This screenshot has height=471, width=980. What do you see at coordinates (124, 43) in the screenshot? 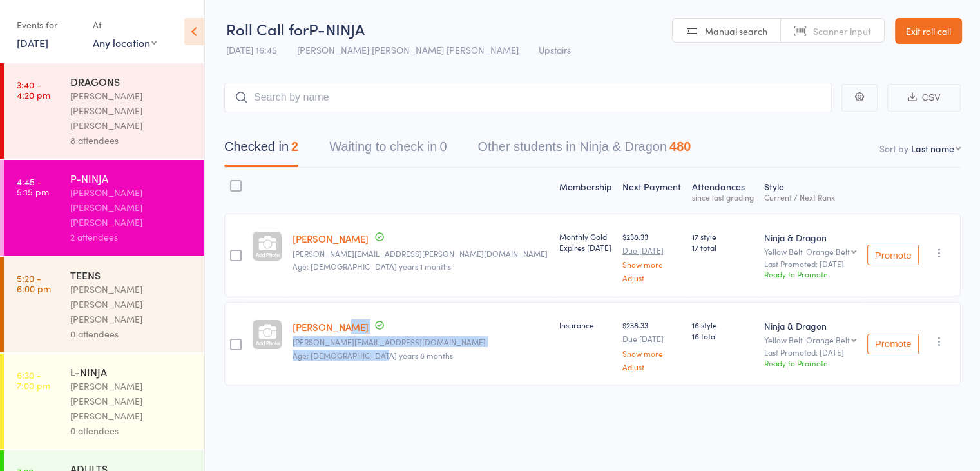
I see `div: Any location` at bounding box center [124, 43].